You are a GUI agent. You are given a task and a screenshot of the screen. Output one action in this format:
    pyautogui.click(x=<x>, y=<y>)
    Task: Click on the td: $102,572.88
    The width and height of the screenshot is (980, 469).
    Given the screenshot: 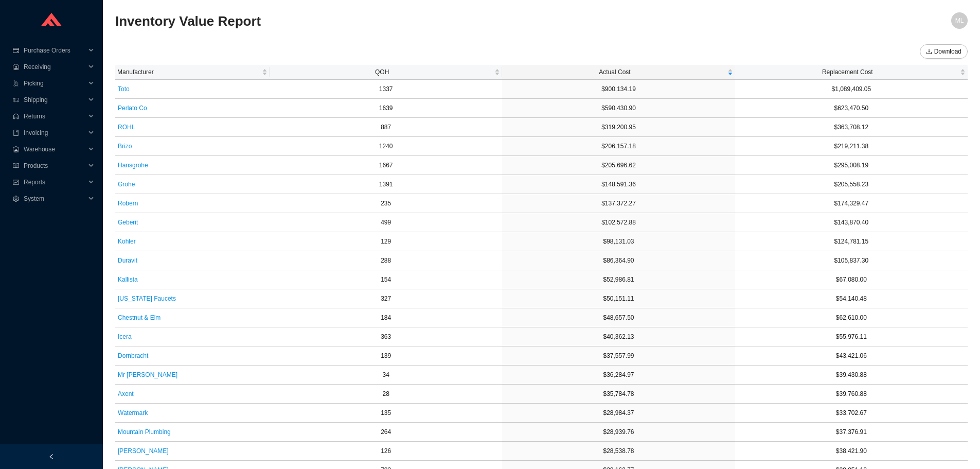 What is the action you would take?
    pyautogui.click(x=618, y=222)
    